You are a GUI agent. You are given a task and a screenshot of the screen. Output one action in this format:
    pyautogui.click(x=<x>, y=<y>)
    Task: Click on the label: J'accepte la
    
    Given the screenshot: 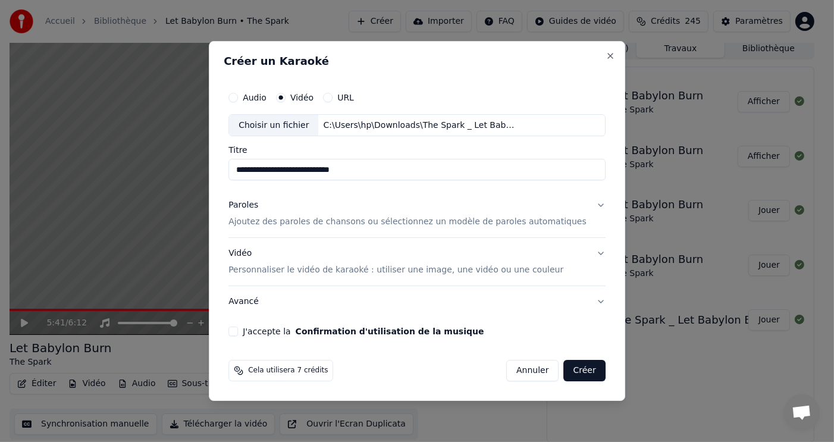 What is the action you would take?
    pyautogui.click(x=363, y=331)
    